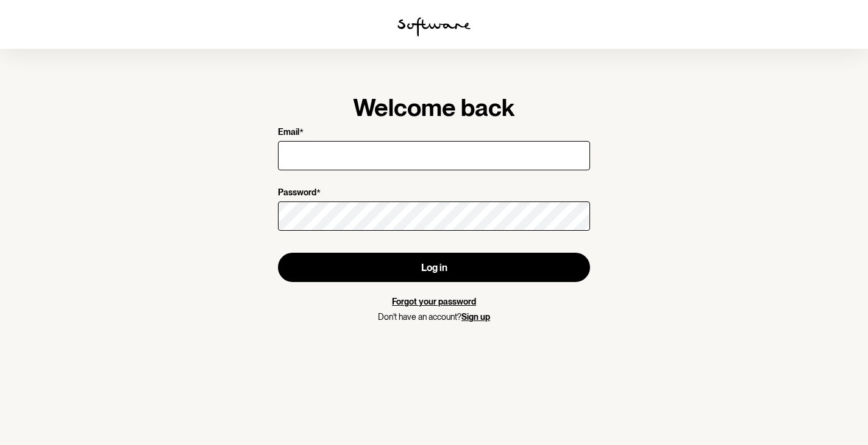 The width and height of the screenshot is (868, 445). I want to click on a: Forgot your password, so click(434, 301).